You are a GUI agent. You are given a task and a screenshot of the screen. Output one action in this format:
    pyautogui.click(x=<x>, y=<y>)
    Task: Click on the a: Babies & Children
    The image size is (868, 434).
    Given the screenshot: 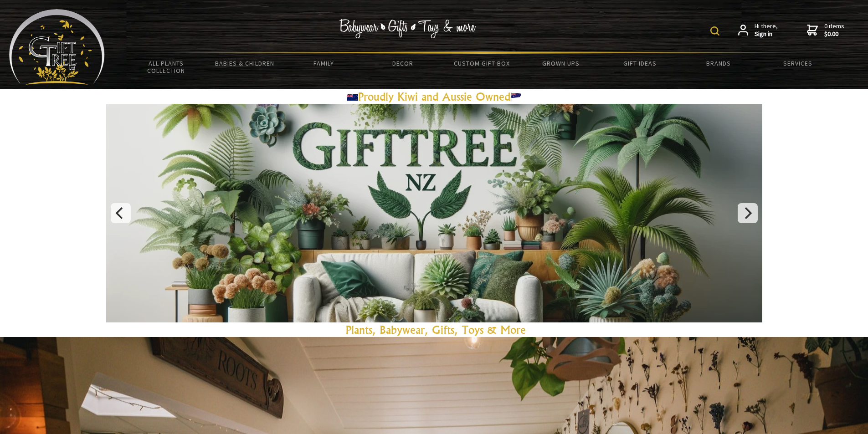 What is the action you would take?
    pyautogui.click(x=245, y=63)
    